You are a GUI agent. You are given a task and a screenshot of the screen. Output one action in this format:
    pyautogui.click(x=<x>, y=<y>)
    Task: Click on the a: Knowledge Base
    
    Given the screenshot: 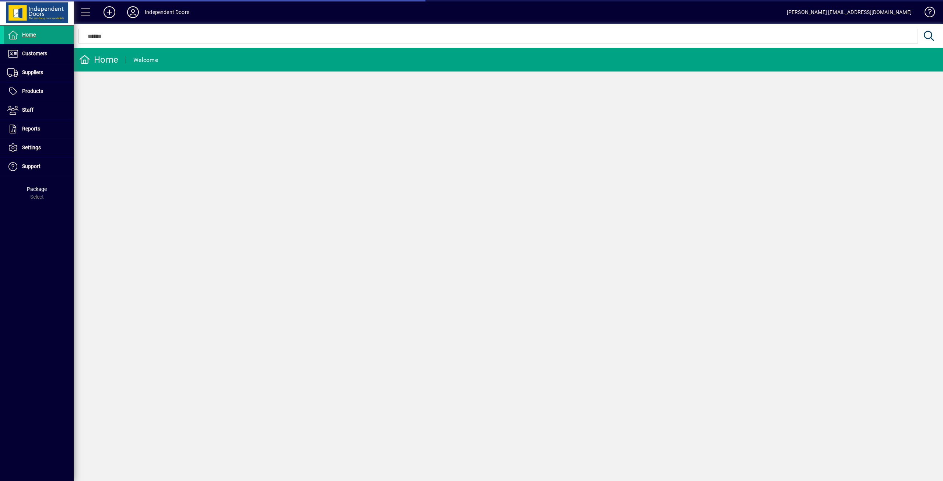 What is the action you would take?
    pyautogui.click(x=926, y=13)
    